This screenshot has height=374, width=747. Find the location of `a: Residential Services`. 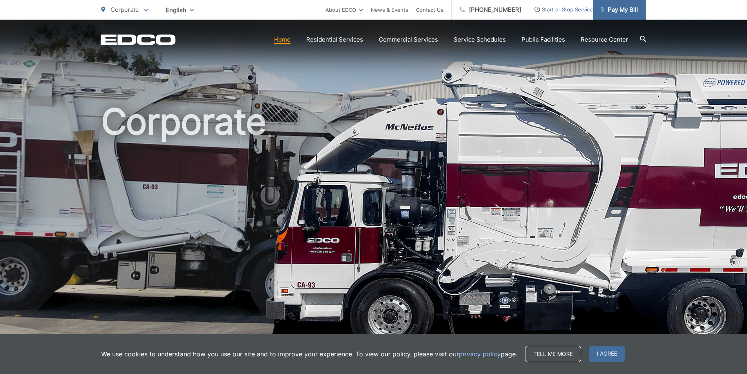

a: Residential Services is located at coordinates (334, 40).